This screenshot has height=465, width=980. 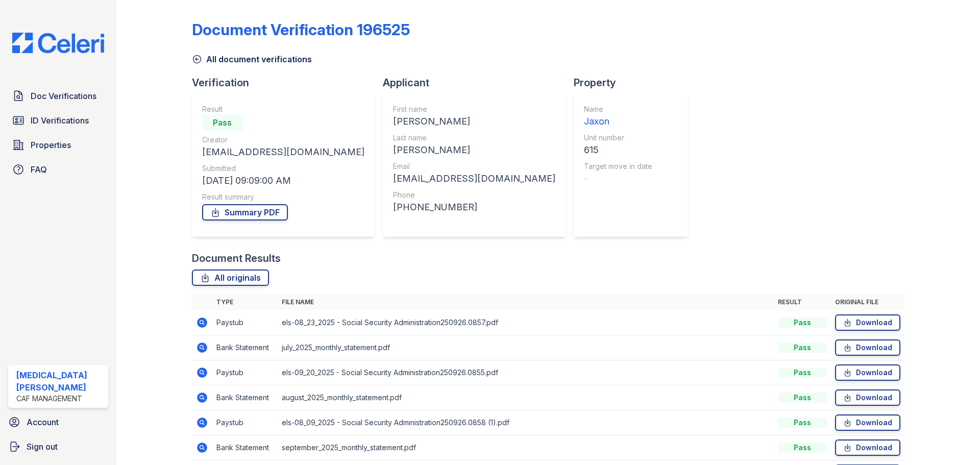 I want to click on a: ID Verifications, so click(x=58, y=120).